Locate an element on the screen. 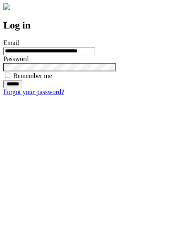 This screenshot has height=246, width=186. label: Email is located at coordinates (11, 42).